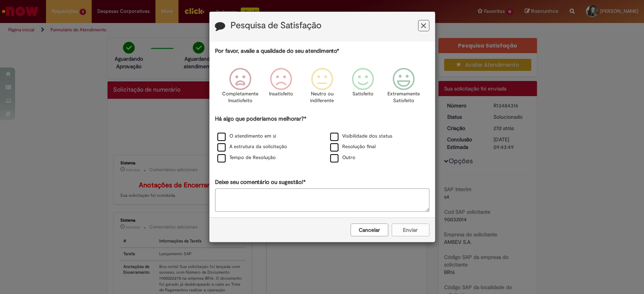 The image size is (644, 294). Describe the element at coordinates (241, 98) in the screenshot. I see `p: Completamente Insatisfeito` at that location.